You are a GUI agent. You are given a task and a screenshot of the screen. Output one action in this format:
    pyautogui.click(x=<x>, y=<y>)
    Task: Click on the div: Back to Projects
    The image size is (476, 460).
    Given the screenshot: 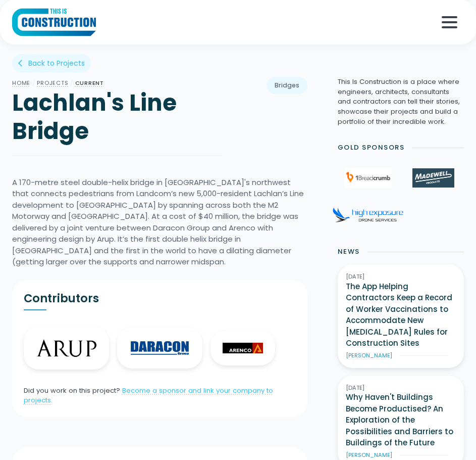 What is the action you would take?
    pyautogui.click(x=57, y=63)
    